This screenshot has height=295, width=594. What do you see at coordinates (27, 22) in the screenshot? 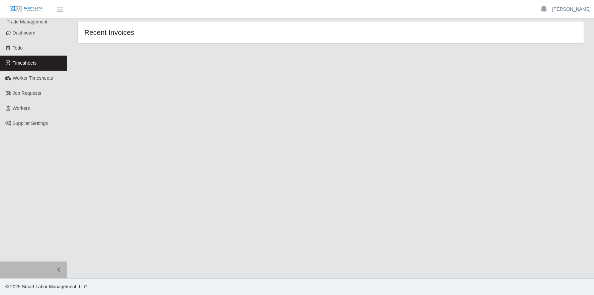
I see `span: Trade Management` at bounding box center [27, 22].